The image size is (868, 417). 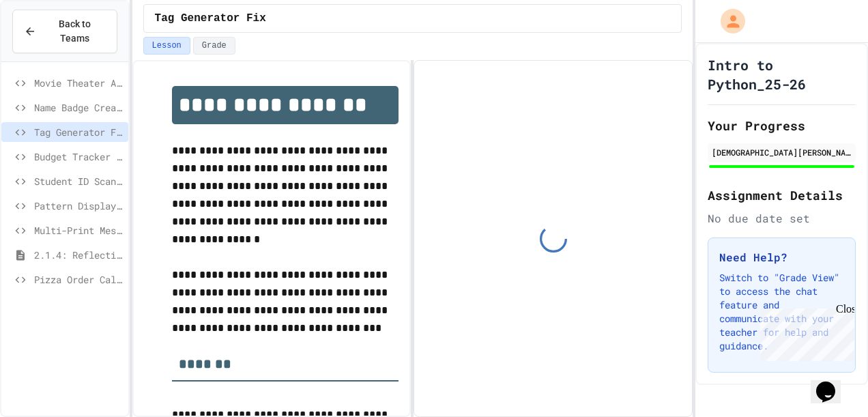 What do you see at coordinates (78, 255) in the screenshot?
I see `span: 2.1.4: Reflection - Evolving Technology` at bounding box center [78, 255].